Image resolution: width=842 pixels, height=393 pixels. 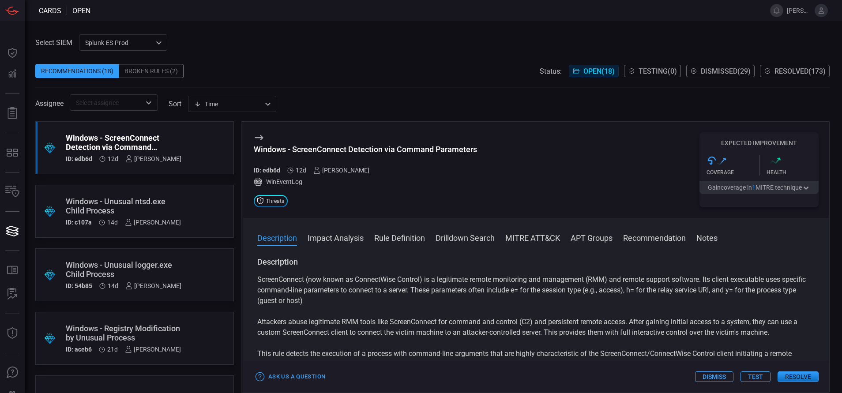 I want to click on p: Splunk-ES-Prod, so click(x=119, y=43).